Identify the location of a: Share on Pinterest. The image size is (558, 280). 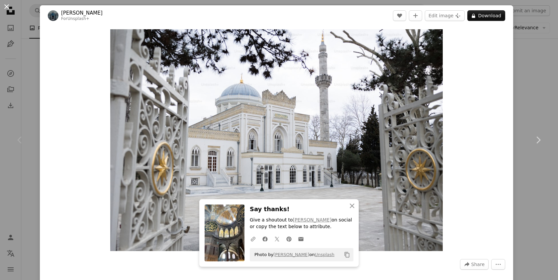
(289, 239).